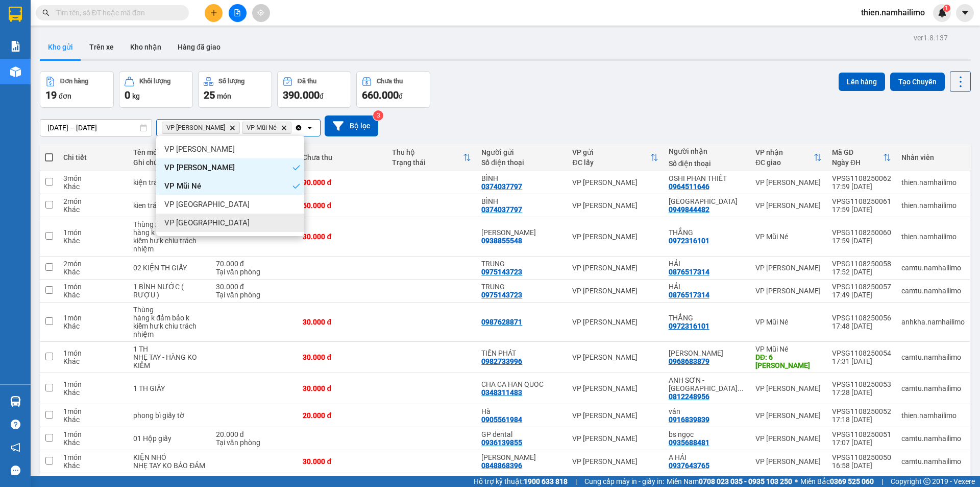  Describe the element at coordinates (255, 264) in the screenshot. I see `div: 70.000 đ` at that location.